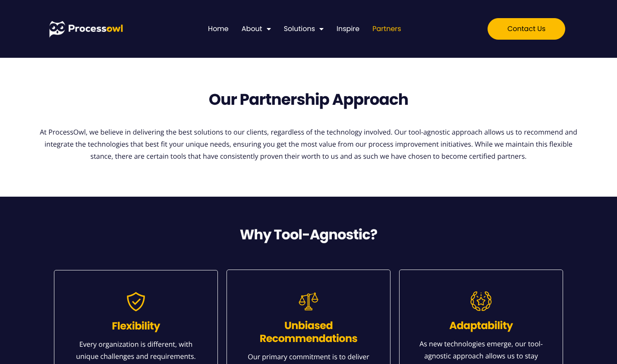 Image resolution: width=617 pixels, height=364 pixels. I want to click on h3: Adaptability, so click(481, 326).